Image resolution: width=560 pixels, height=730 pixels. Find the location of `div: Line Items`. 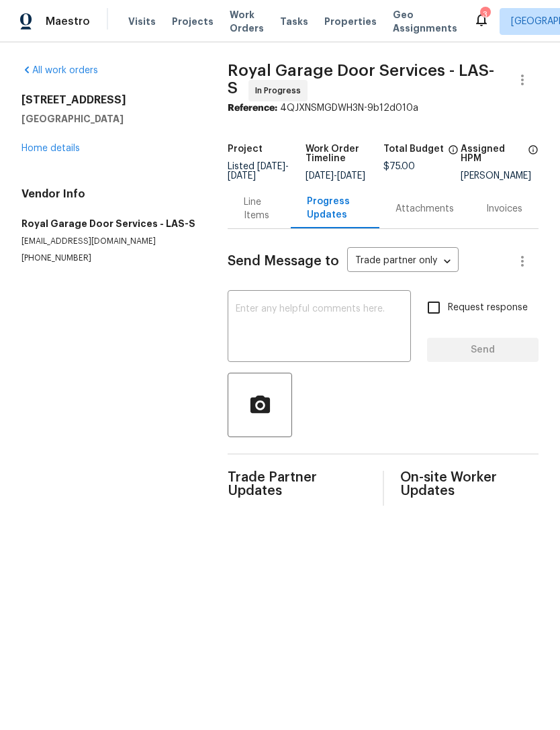

div: Line Items is located at coordinates (259, 209).